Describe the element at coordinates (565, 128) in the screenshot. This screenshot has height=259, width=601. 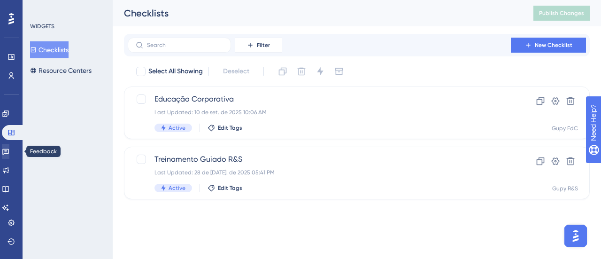
I see `div: Gupy EdC` at that location.